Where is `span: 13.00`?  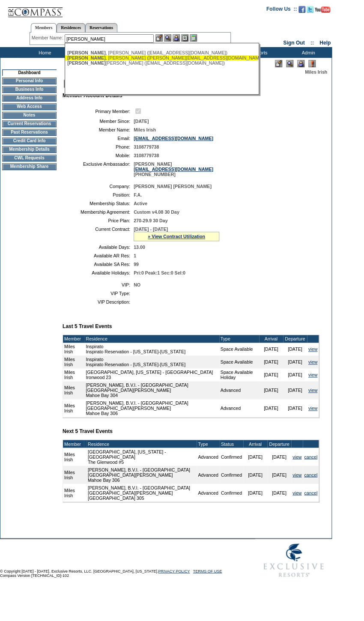
span: 13.00 is located at coordinates (139, 247).